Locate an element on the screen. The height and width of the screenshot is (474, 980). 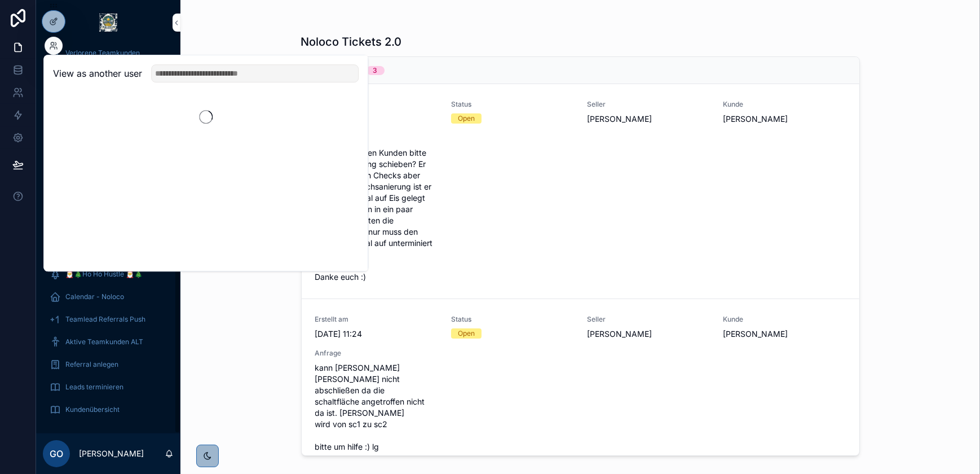
a: 🏆 Self Gen Hustle is located at coordinates (108, 252).